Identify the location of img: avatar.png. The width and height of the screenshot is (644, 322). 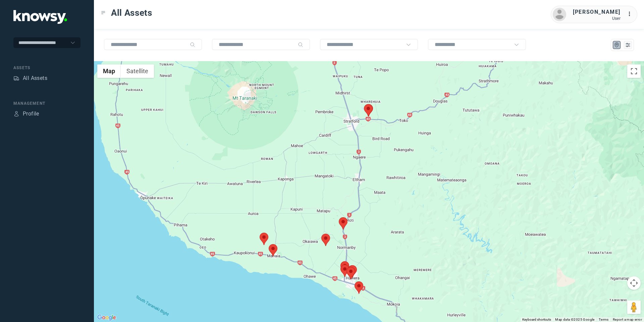
(559, 14).